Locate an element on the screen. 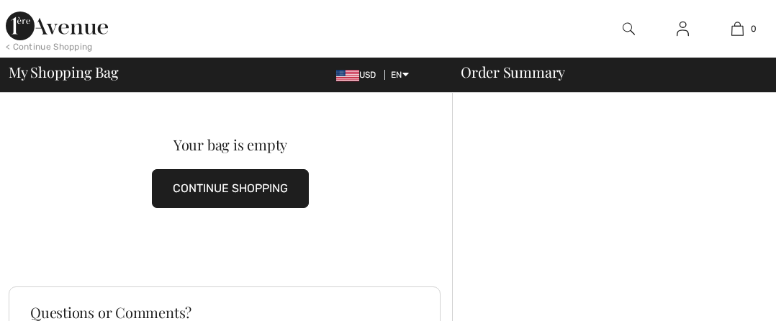 This screenshot has height=321, width=776. h3: Questions or Comments? is located at coordinates (225, 312).